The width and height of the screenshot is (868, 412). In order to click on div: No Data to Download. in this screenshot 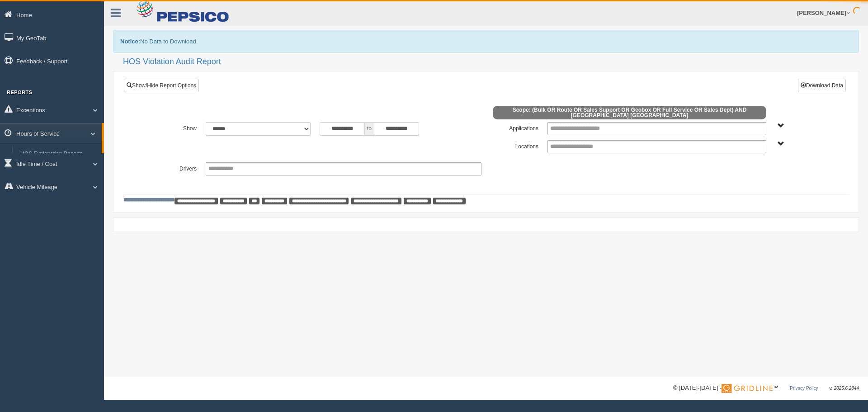, I will do `click(486, 41)`.